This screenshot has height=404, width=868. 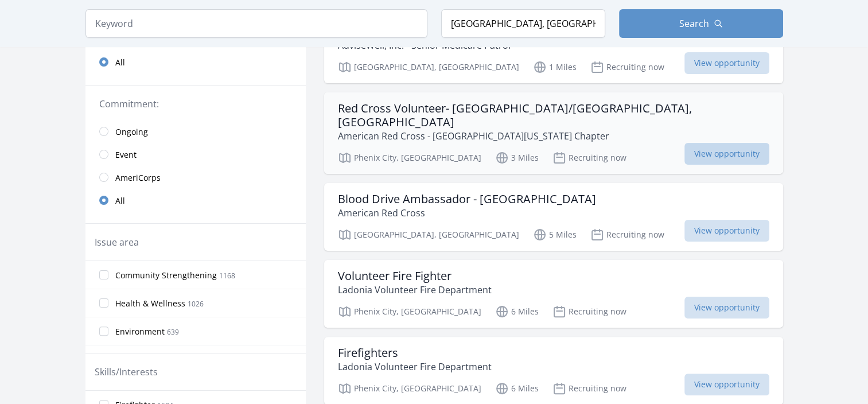 What do you see at coordinates (554, 49) in the screenshot?
I see `a: Join the Senior Medicare Patrol and Empower Seniors AdviseWell, Inc. - Senior Medicare Patrol [GE...` at bounding box center [554, 49].